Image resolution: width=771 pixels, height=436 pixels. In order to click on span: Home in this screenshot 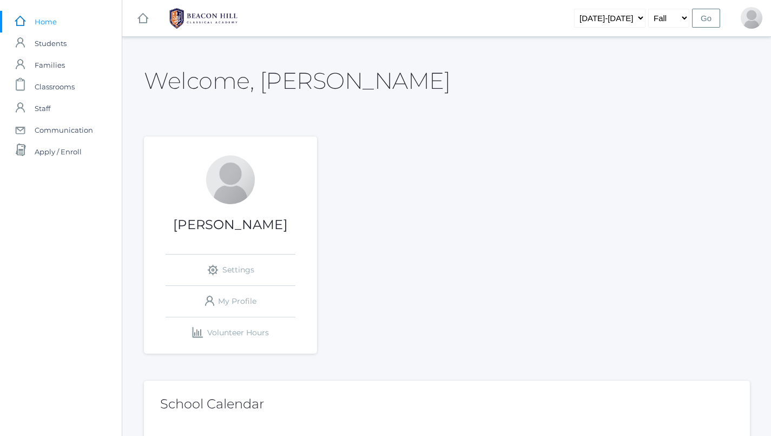, I will do `click(45, 22)`.